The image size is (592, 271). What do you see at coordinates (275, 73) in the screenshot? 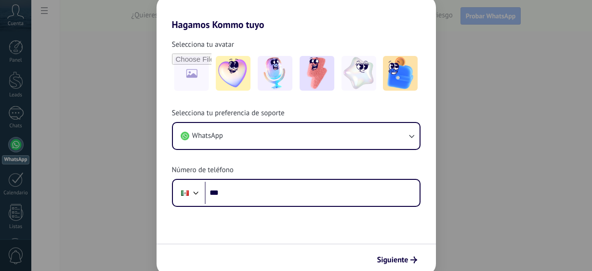
I see `img: -2.jpeg` at bounding box center [275, 73].